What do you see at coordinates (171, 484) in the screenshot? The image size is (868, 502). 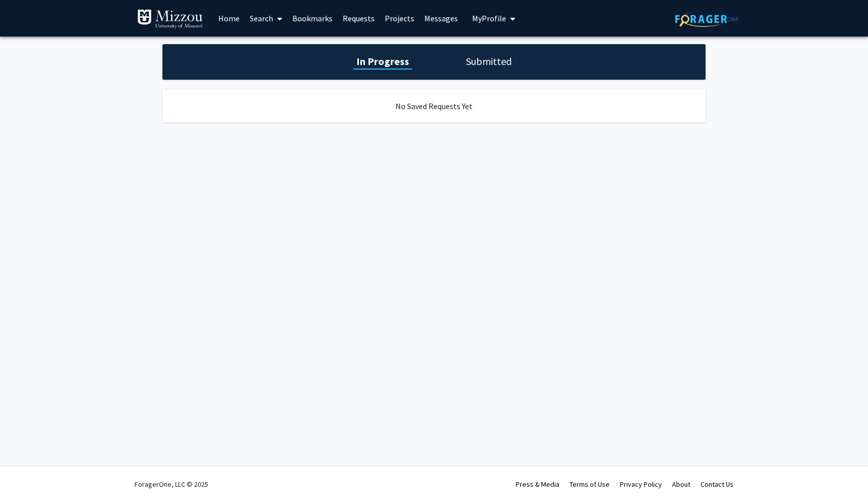 I see `div: ForagerOne, LLC © 2025` at bounding box center [171, 484].